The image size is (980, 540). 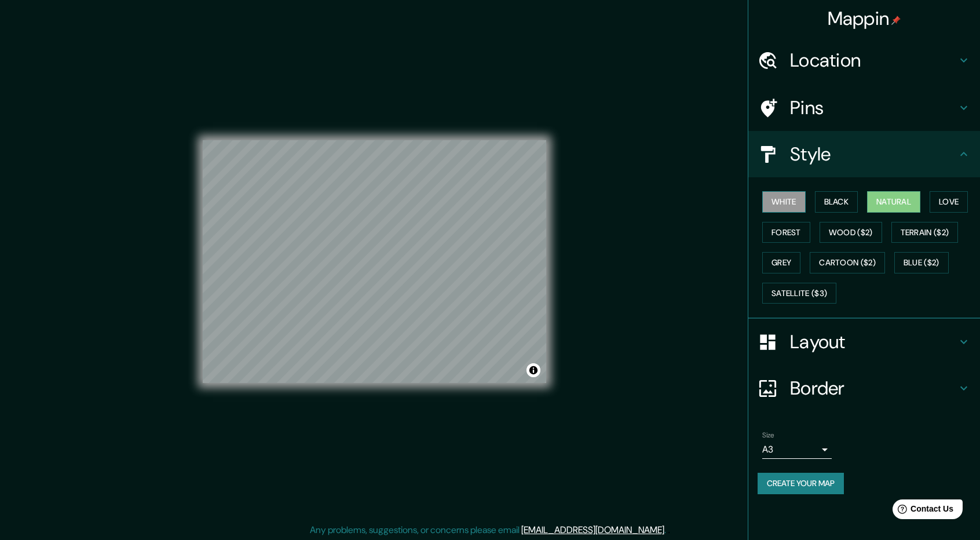 What do you see at coordinates (836, 202) in the screenshot?
I see `button: Black` at bounding box center [836, 202].